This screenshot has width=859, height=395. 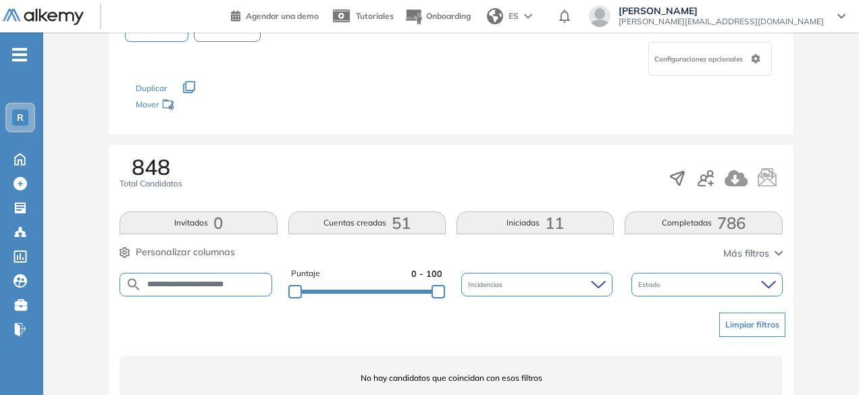 What do you see at coordinates (528, 16) in the screenshot?
I see `img: arrow` at bounding box center [528, 16].